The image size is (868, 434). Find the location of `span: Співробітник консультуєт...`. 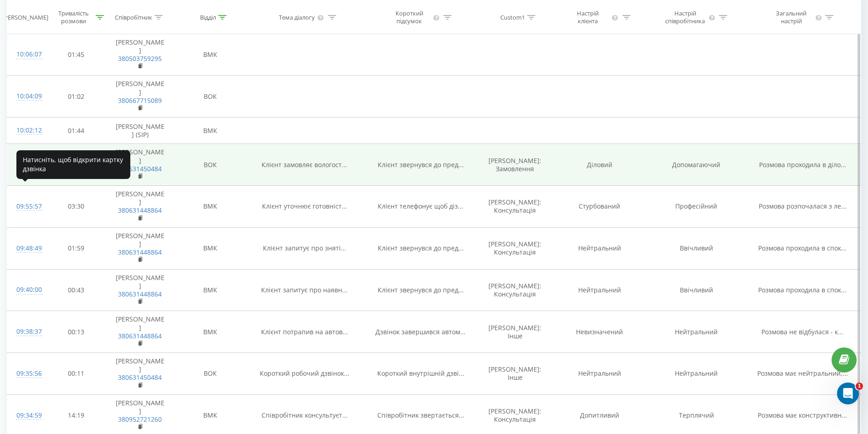

span: Співробітник консультуєт... is located at coordinates (304, 415).